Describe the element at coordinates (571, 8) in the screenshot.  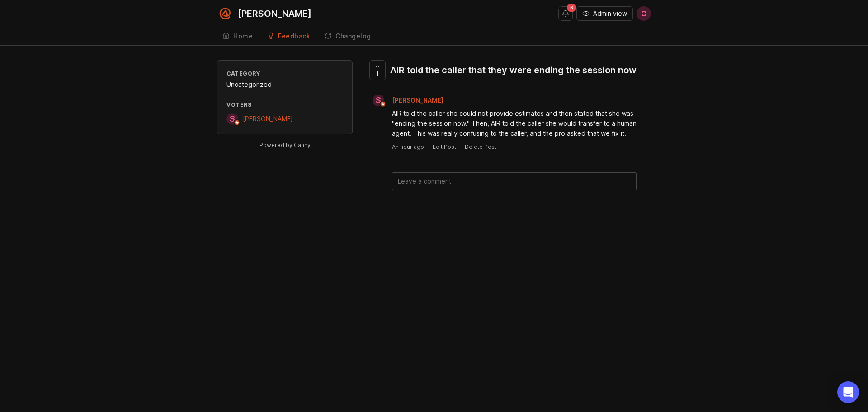
I see `span: 6` at that location.